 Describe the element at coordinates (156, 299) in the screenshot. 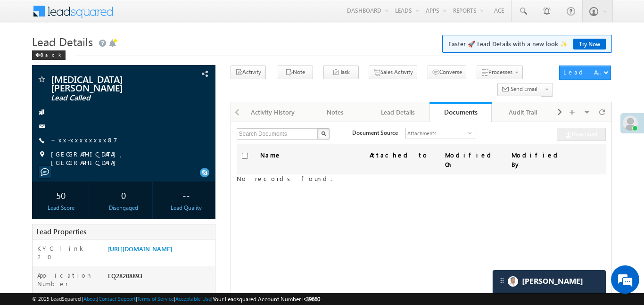

I see `a: Terms of Service` at that location.